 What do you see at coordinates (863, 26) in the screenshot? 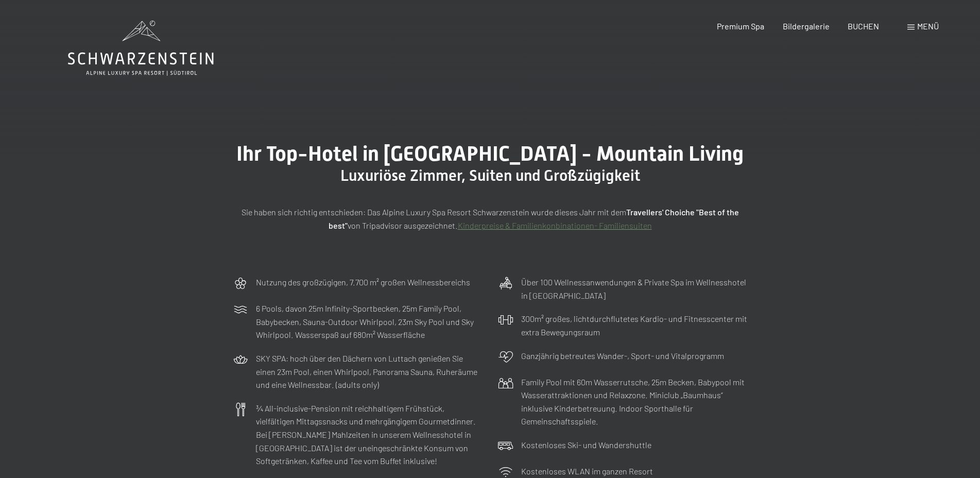
I see `a: BUCHEN` at bounding box center [863, 26].